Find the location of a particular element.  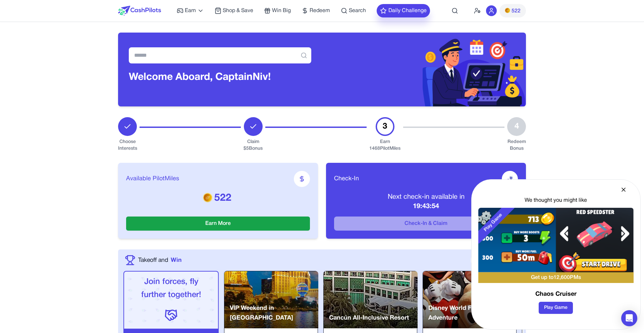

img: receive-dollar is located at coordinates (510, 179).